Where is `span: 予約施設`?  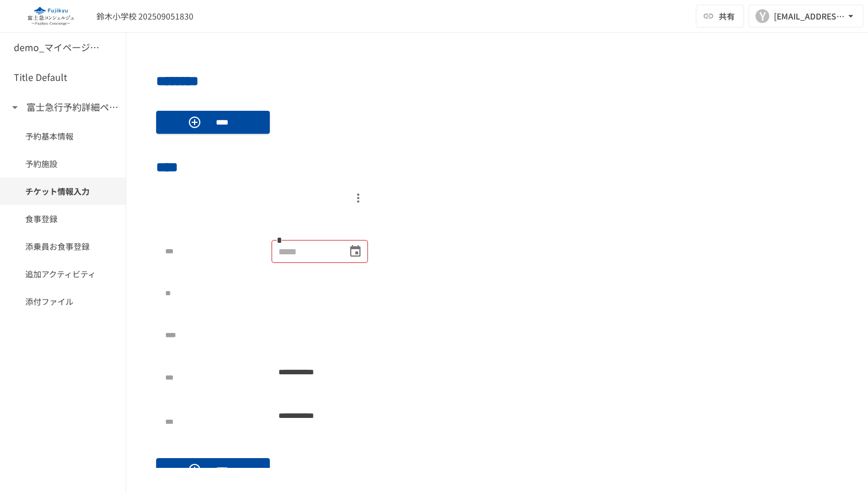 span: 予約施設 is located at coordinates (62, 164).